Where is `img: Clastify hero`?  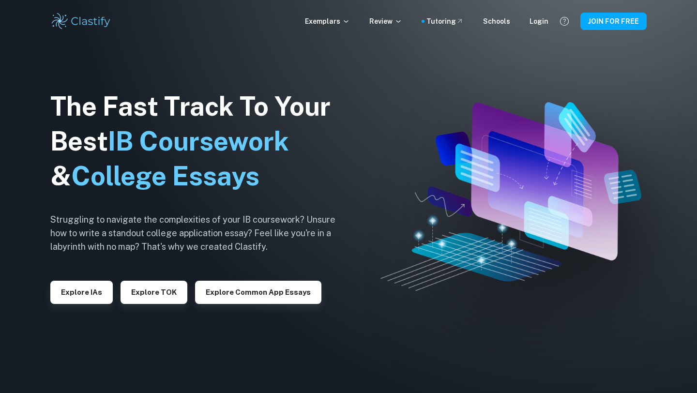
img: Clastify hero is located at coordinates (510, 196).